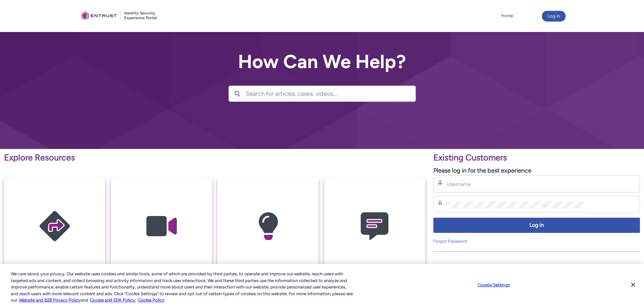 This screenshot has width=644, height=307. Describe the element at coordinates (536, 225) in the screenshot. I see `span: Log in` at that location.